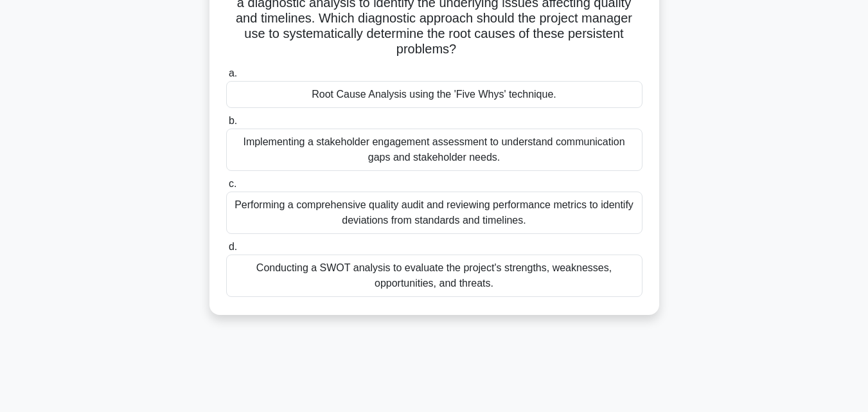 The height and width of the screenshot is (412, 868). I want to click on span: d., so click(232, 246).